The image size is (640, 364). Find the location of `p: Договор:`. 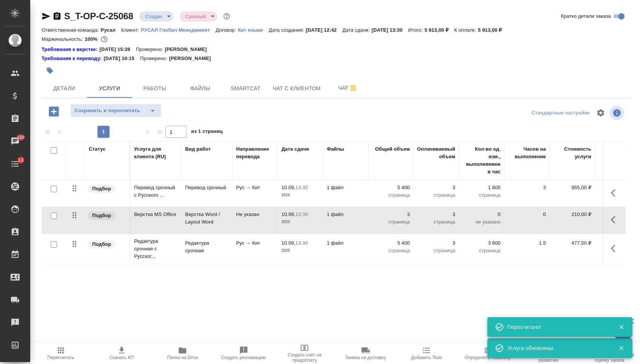

p: Договор: is located at coordinates (227, 30).